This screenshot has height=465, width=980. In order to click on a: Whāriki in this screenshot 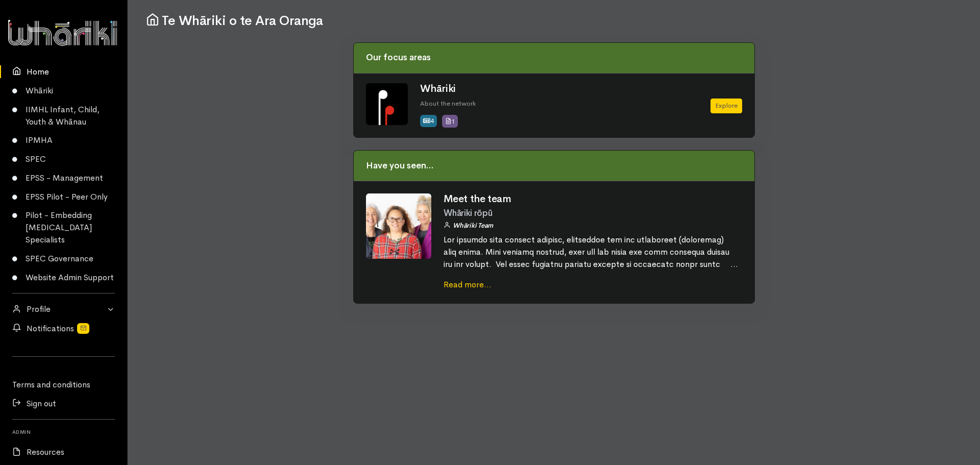, I will do `click(438, 89)`.